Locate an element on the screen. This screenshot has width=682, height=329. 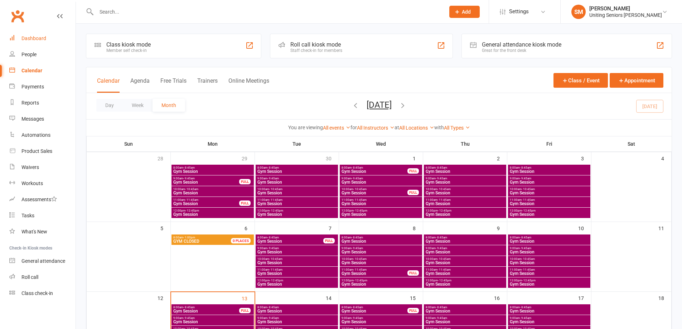
div: General attendance is located at coordinates (43, 261).